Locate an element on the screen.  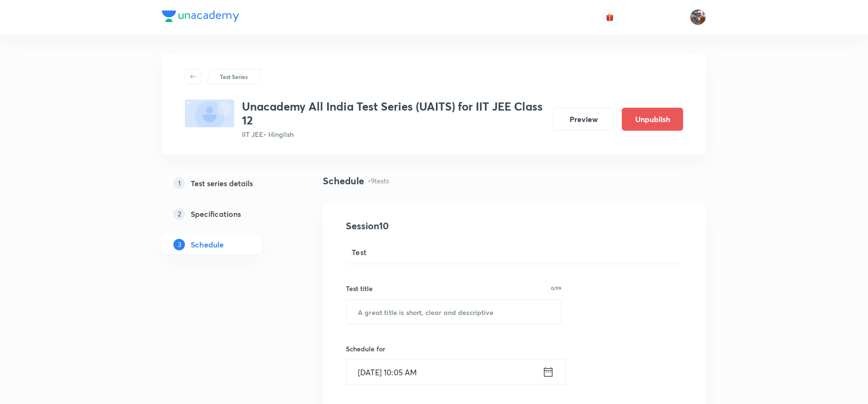
h5: Test series details is located at coordinates (222, 184).